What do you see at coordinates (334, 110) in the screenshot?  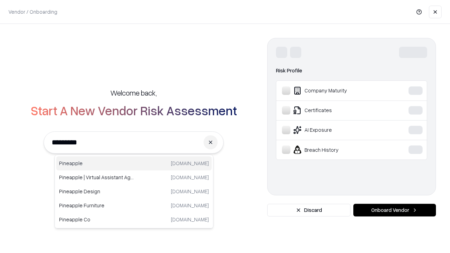 I see `div: Certificates` at bounding box center [334, 110].